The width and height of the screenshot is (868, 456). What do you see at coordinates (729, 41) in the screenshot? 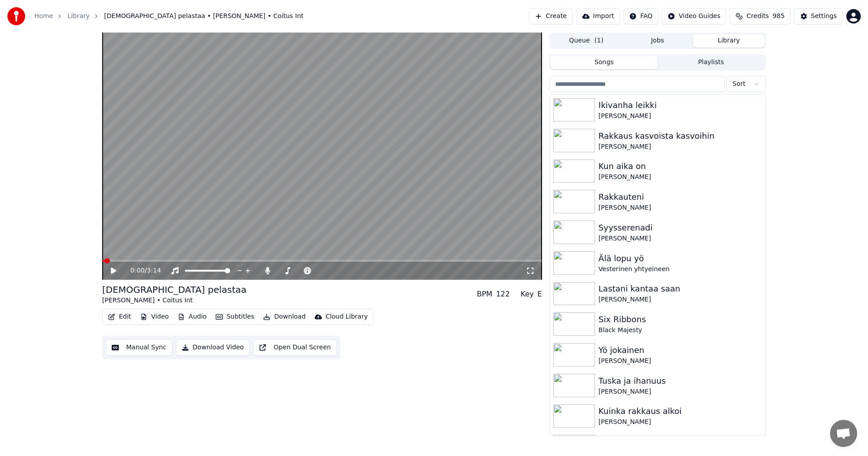
I see `button: Library` at bounding box center [729, 41].